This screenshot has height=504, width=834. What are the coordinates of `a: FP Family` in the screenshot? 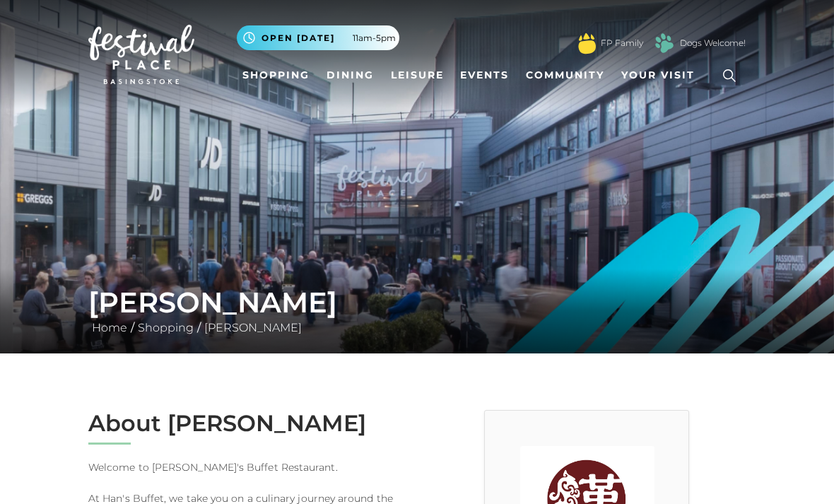 It's located at (621, 43).